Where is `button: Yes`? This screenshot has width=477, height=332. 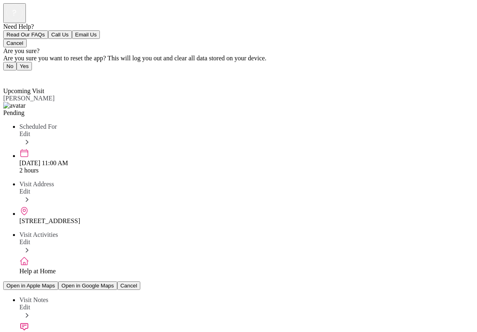 button: Yes is located at coordinates (24, 66).